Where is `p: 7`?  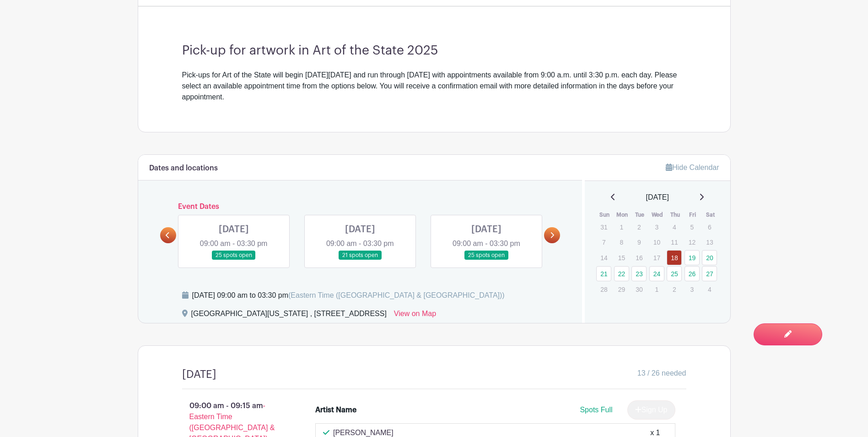
p: 7 is located at coordinates (603, 242).